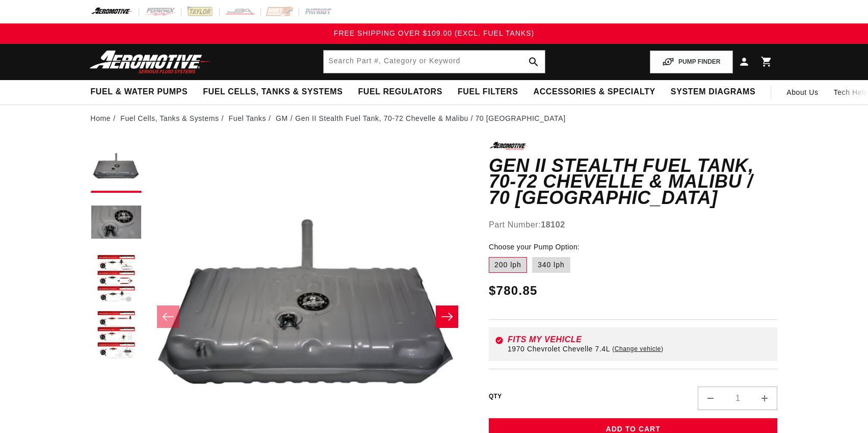 The height and width of the screenshot is (433, 868). What do you see at coordinates (282, 119) in the screenshot?
I see `a: GM` at bounding box center [282, 119].